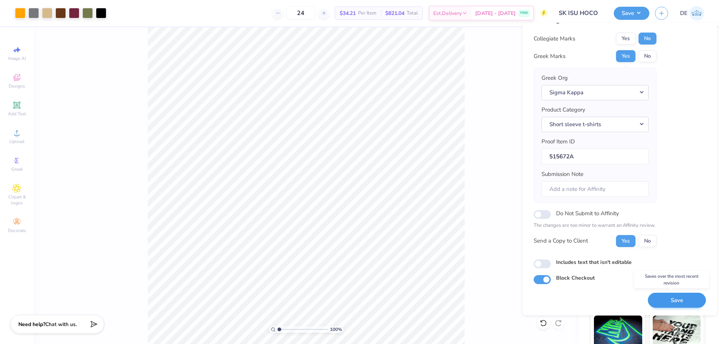  Describe the element at coordinates (17, 58) in the screenshot. I see `span: Image AI` at that location.